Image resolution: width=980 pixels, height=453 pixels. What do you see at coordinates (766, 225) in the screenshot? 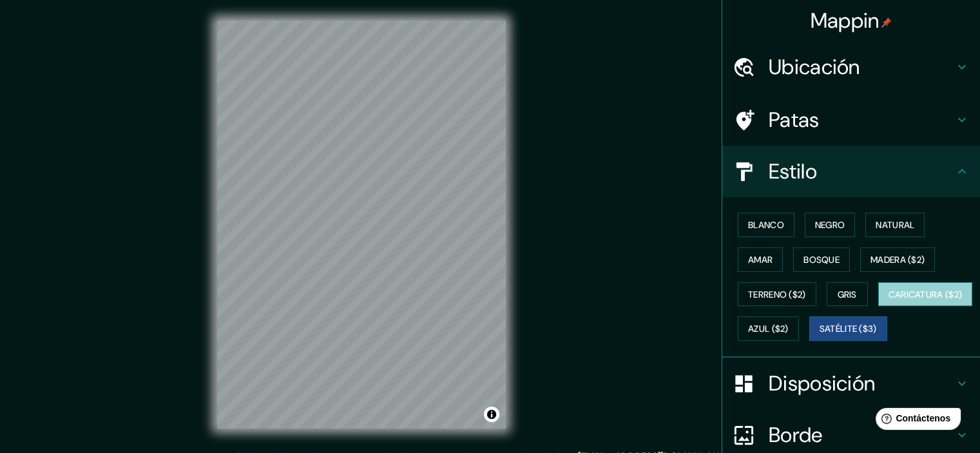
I see `font: Blanco` at bounding box center [766, 225].